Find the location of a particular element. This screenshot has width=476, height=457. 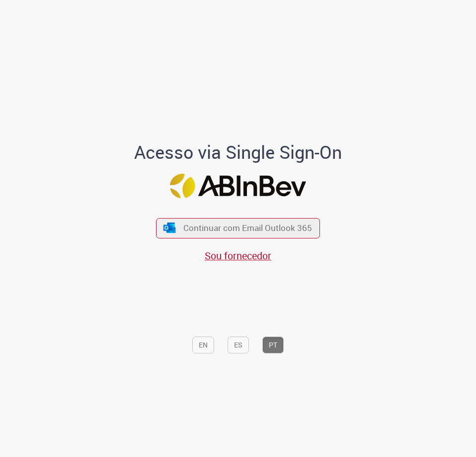

a: Sou fornecedor is located at coordinates (238, 255).